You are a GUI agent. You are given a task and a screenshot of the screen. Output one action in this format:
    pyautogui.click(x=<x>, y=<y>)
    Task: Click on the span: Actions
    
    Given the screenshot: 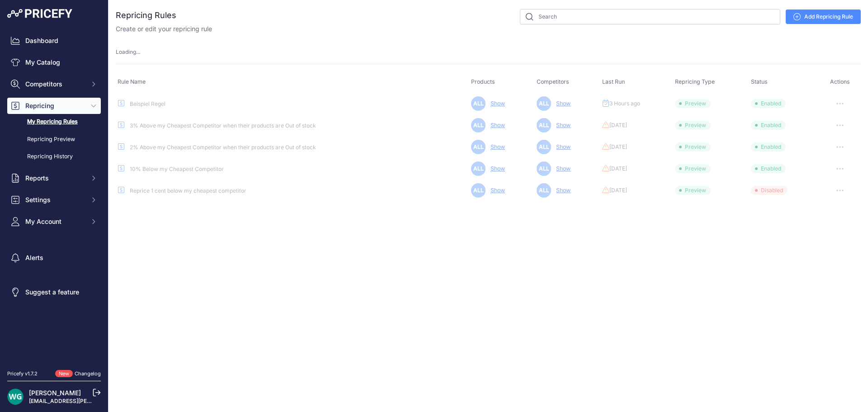 What is the action you would take?
    pyautogui.click(x=840, y=82)
    